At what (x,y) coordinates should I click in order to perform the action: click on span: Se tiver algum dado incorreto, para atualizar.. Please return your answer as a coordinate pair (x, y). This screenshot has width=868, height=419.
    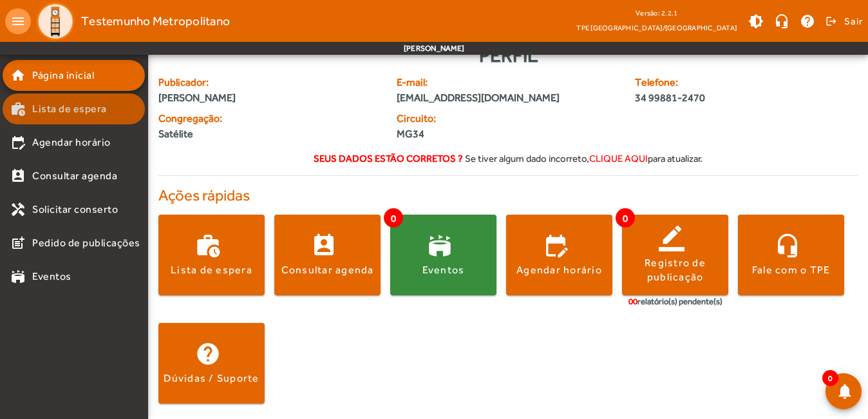
    Looking at the image, I should click on (584, 158).